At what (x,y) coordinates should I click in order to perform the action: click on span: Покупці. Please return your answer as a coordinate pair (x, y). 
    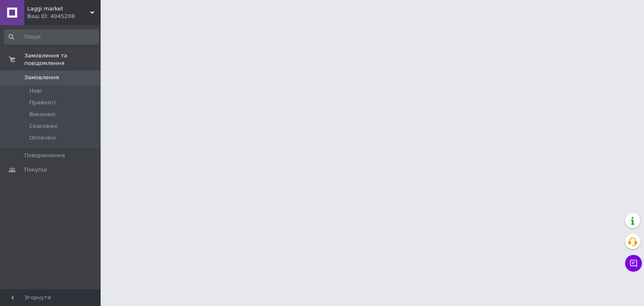
    Looking at the image, I should click on (35, 170).